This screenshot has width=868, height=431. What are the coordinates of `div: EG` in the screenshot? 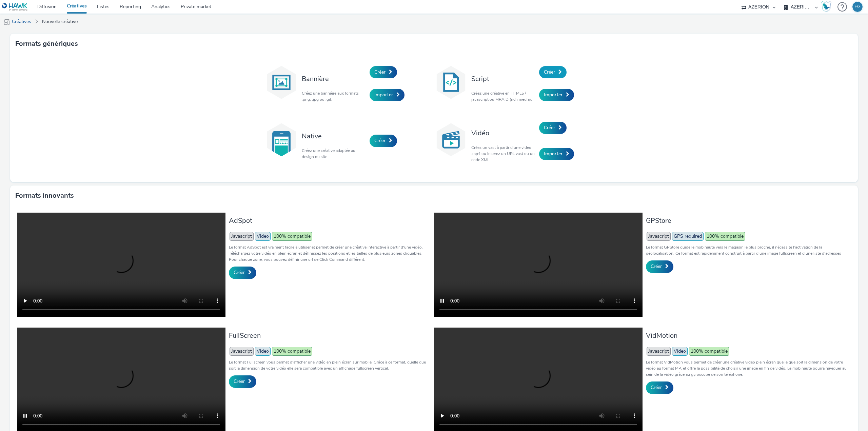 It's located at (858, 7).